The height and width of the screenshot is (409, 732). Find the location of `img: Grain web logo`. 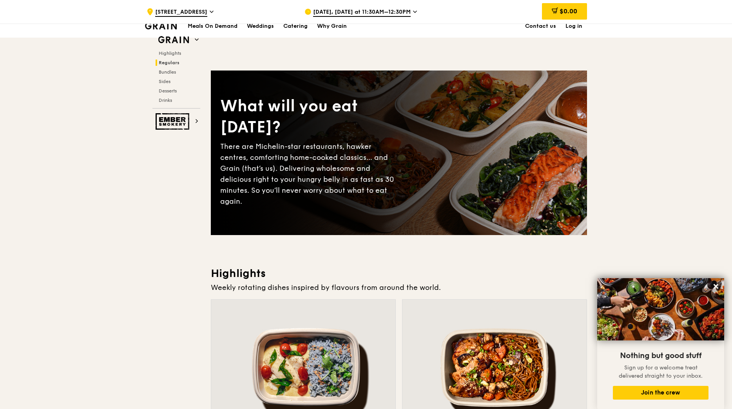

img: Grain web logo is located at coordinates (174, 40).